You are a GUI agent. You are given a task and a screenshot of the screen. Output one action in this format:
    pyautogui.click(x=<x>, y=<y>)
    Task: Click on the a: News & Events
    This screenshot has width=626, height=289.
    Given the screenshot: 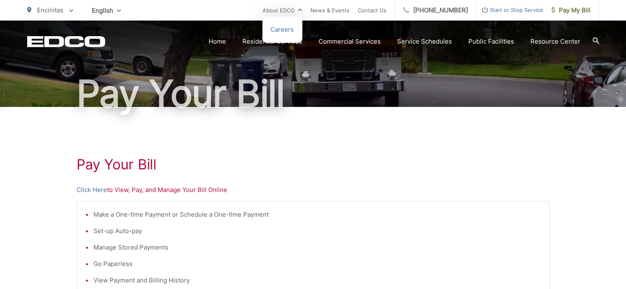 What is the action you would take?
    pyautogui.click(x=329, y=10)
    